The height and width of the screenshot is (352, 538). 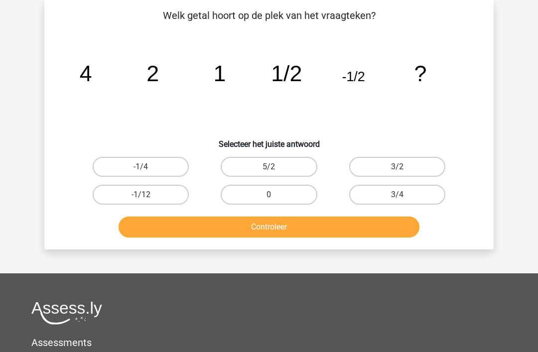 What do you see at coordinates (141, 167) in the screenshot?
I see `label: -1/4` at bounding box center [141, 167].